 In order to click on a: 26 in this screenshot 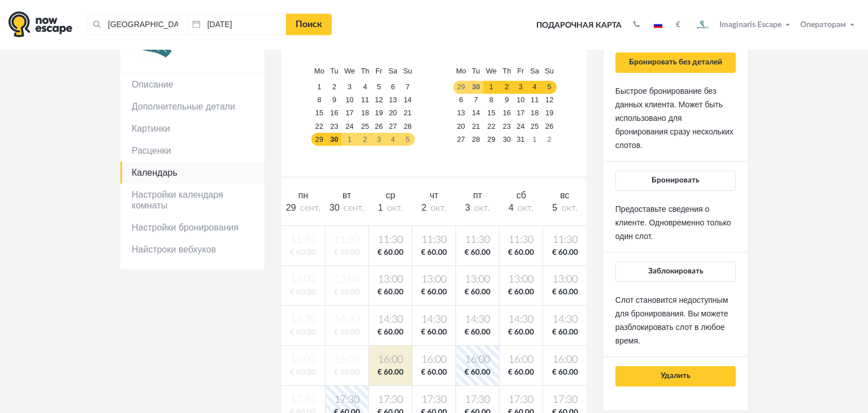, I will do `click(379, 126)`.